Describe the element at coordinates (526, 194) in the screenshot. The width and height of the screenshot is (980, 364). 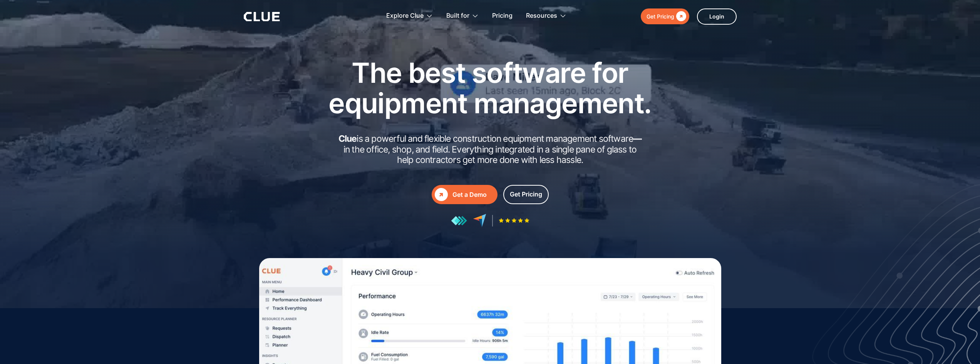
I see `a: Get Pricing` at that location.